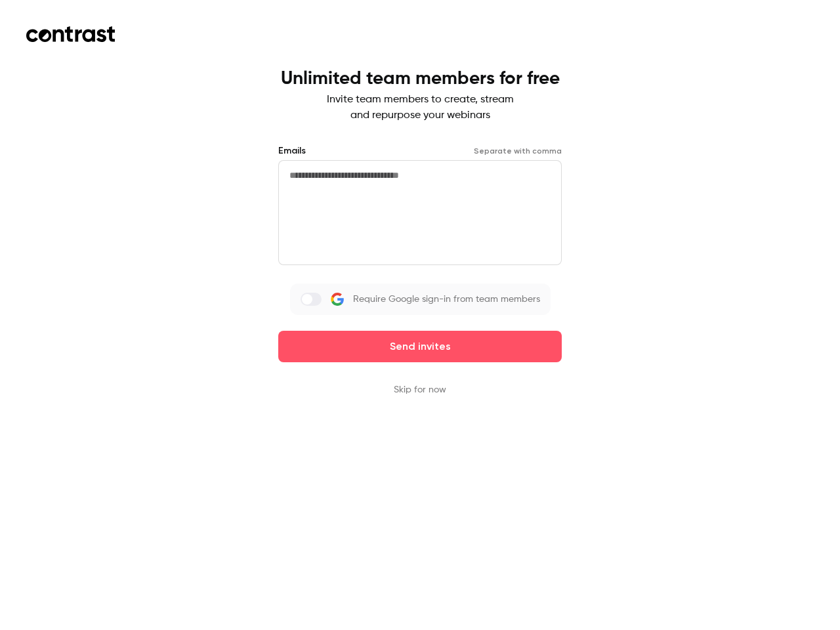  Describe the element at coordinates (518, 151) in the screenshot. I see `p: Separate with comma` at that location.